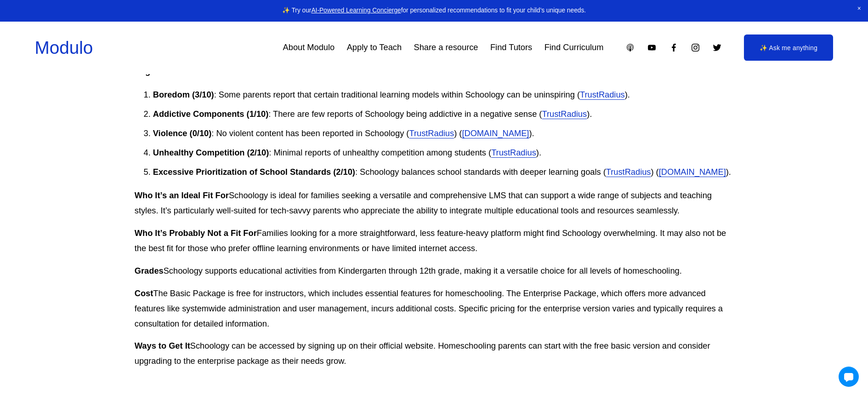 The image size is (868, 396). What do you see at coordinates (630, 48) in the screenshot?
I see `a: Apple Podcasts` at bounding box center [630, 48].